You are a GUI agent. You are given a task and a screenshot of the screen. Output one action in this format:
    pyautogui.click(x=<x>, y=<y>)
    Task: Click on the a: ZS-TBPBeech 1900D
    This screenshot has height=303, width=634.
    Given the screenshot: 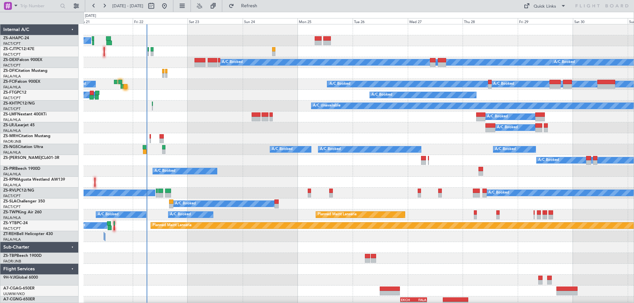 What is the action you would take?
    pyautogui.click(x=22, y=256)
    